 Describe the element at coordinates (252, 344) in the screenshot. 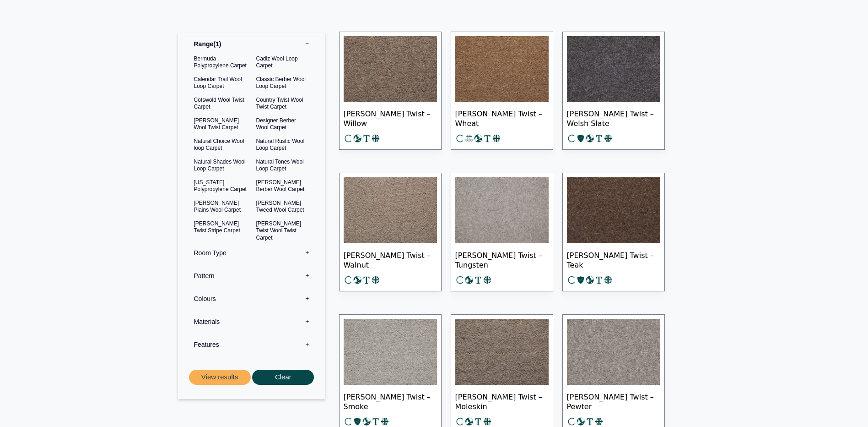

I see `label: Features` at that location.